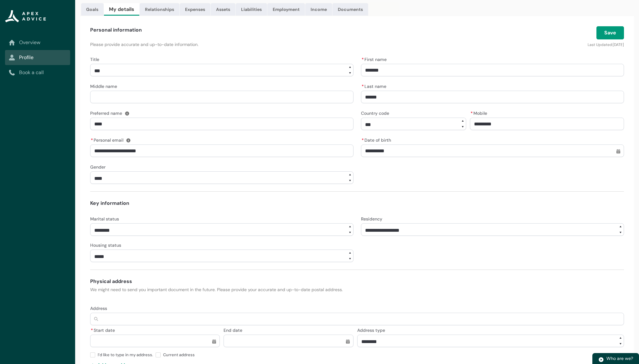 The width and height of the screenshot is (639, 364). What do you see at coordinates (105, 219) in the screenshot?
I see `span: Marital status` at bounding box center [105, 219].